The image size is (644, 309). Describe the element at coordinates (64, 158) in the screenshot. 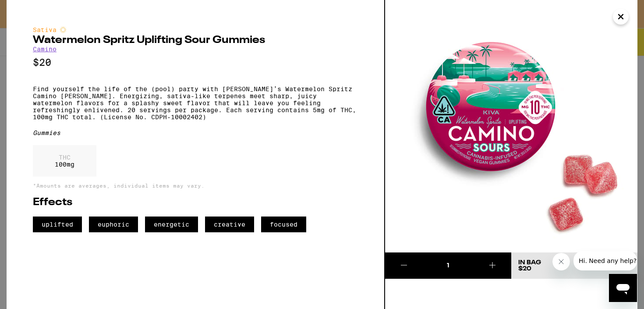

I see `p: THC` at that location.